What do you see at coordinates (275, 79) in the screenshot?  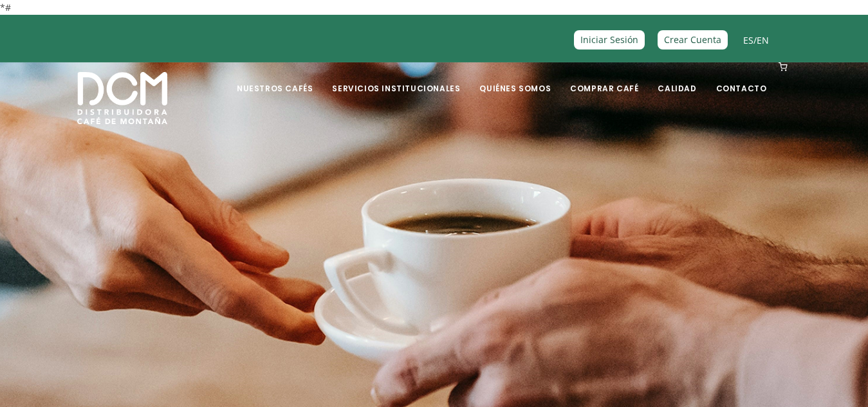 I see `a: Nuestros Cafés` at bounding box center [275, 79].